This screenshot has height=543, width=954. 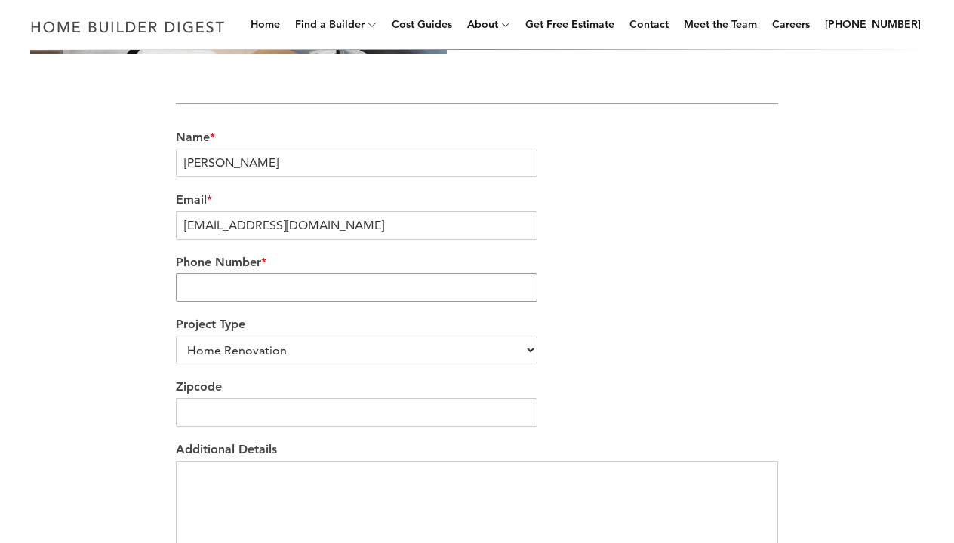 I want to click on img: Home Builder Digest, so click(x=128, y=26).